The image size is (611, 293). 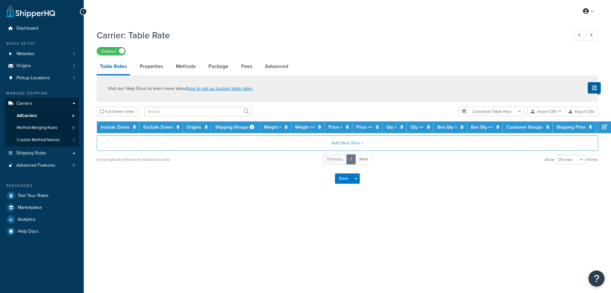 I want to click on a: Next Record, so click(x=592, y=35).